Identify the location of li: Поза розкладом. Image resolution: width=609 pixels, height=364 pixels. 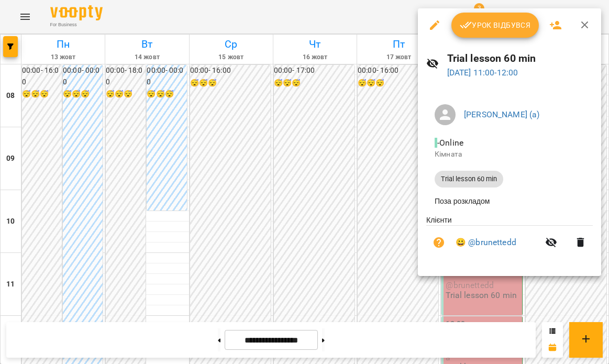
(509, 201).